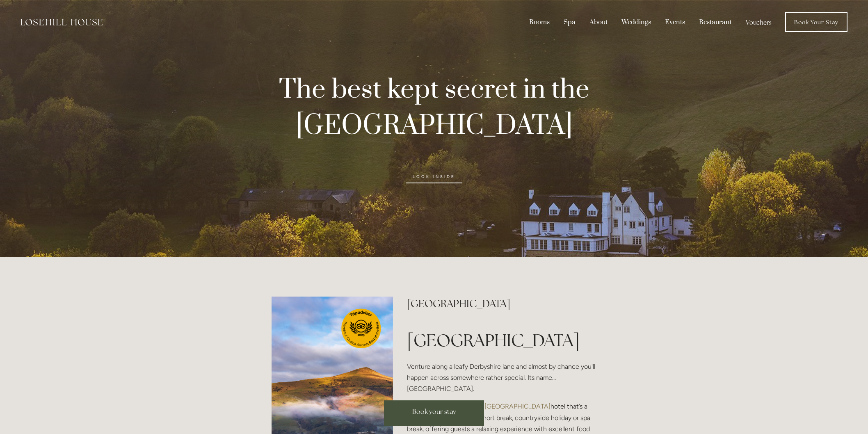  Describe the element at coordinates (434, 412) in the screenshot. I see `span: Book your stay` at that location.